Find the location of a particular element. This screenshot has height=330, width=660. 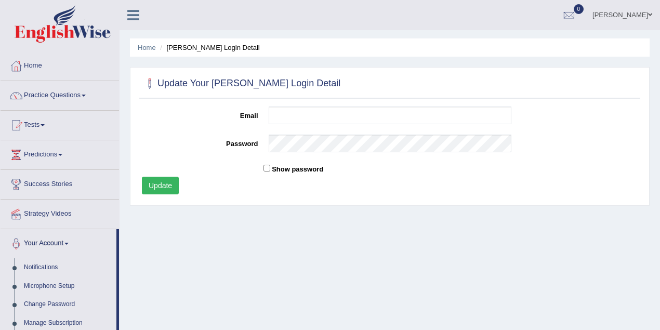

a: Tests is located at coordinates (60, 124).